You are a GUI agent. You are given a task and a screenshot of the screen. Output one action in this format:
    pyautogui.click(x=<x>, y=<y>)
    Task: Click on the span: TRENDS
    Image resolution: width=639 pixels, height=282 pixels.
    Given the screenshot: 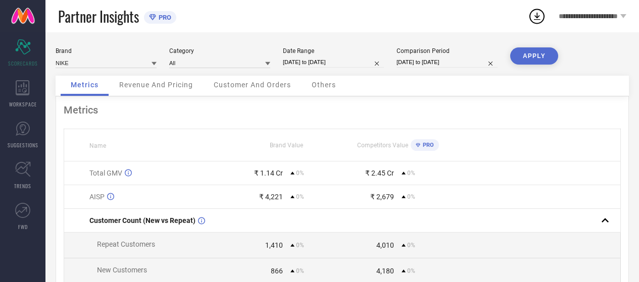 What is the action you would take?
    pyautogui.click(x=23, y=186)
    